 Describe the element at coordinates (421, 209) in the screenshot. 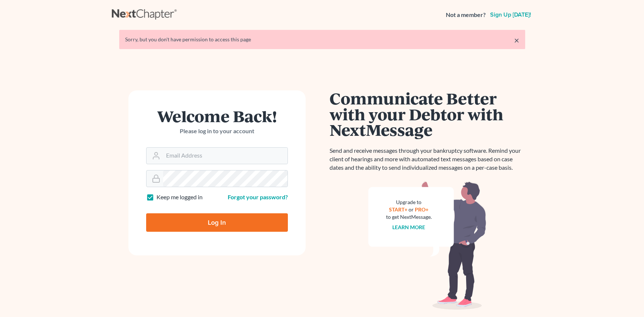

I see `a: PRO+` at that location.